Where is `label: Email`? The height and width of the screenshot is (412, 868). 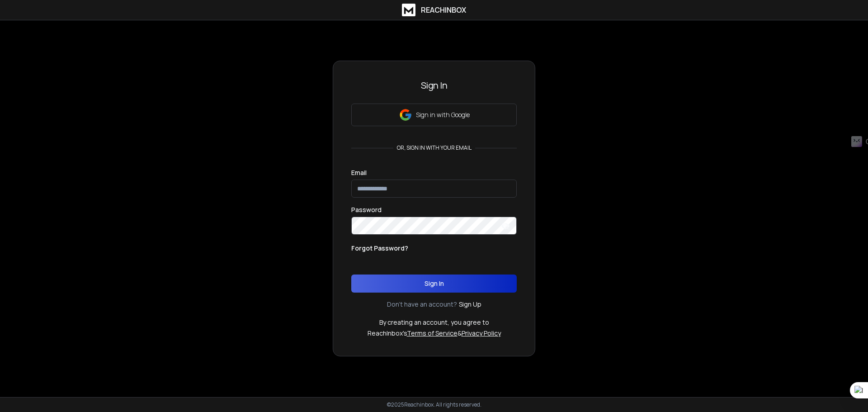
label: Email is located at coordinates (359, 172).